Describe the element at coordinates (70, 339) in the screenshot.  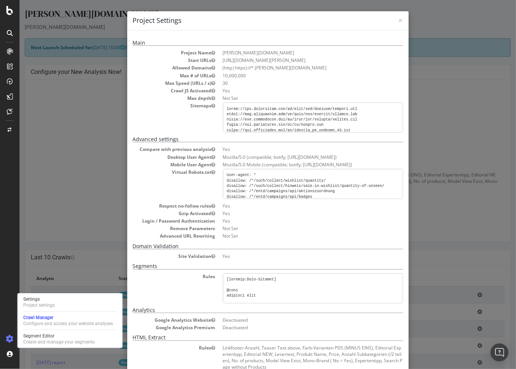
I see `a: Segment EditorCreate and manage your segments` at that location.